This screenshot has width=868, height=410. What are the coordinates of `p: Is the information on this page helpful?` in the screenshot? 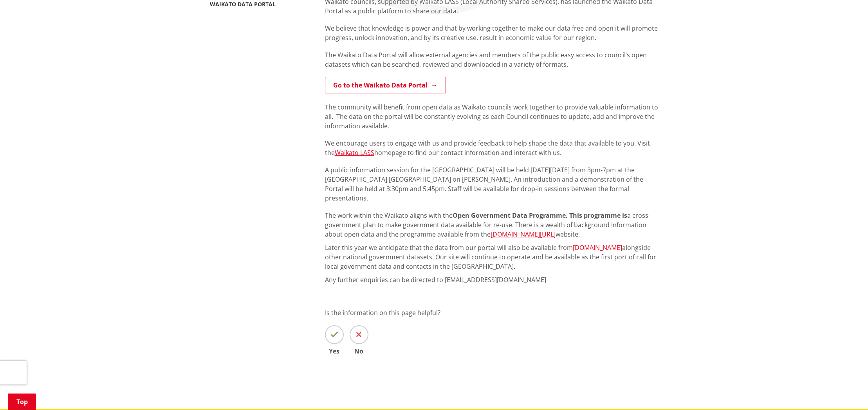 It's located at (492, 313).